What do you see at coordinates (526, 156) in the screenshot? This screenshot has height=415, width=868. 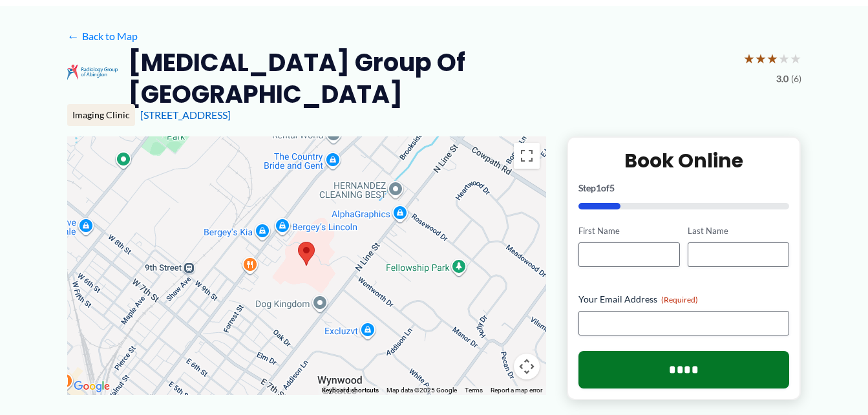 I see `button: Toggle fullscreen view` at bounding box center [526, 156].